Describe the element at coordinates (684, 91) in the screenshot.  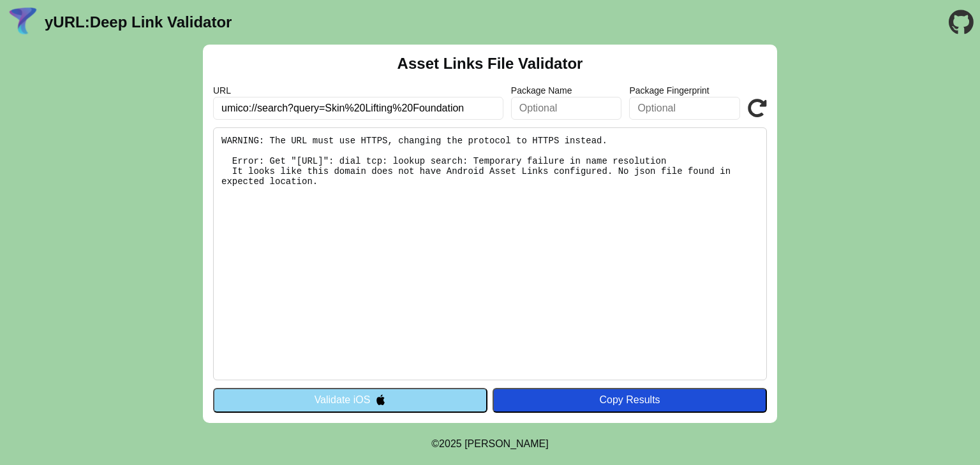
I see `label: Package Fingerprint` at that location.